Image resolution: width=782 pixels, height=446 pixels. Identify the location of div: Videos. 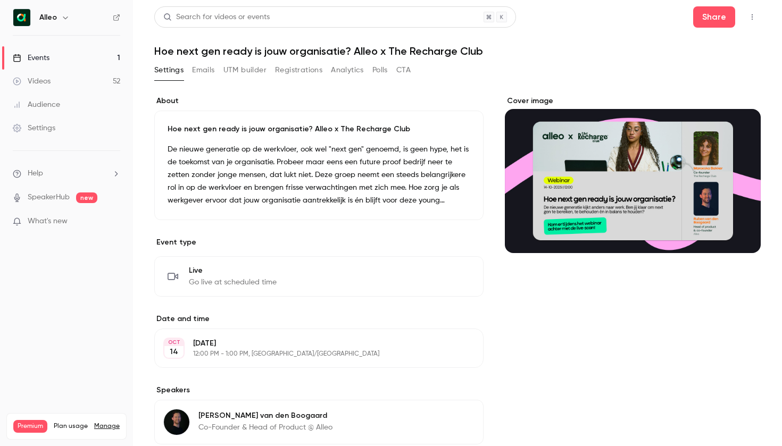
(31, 81).